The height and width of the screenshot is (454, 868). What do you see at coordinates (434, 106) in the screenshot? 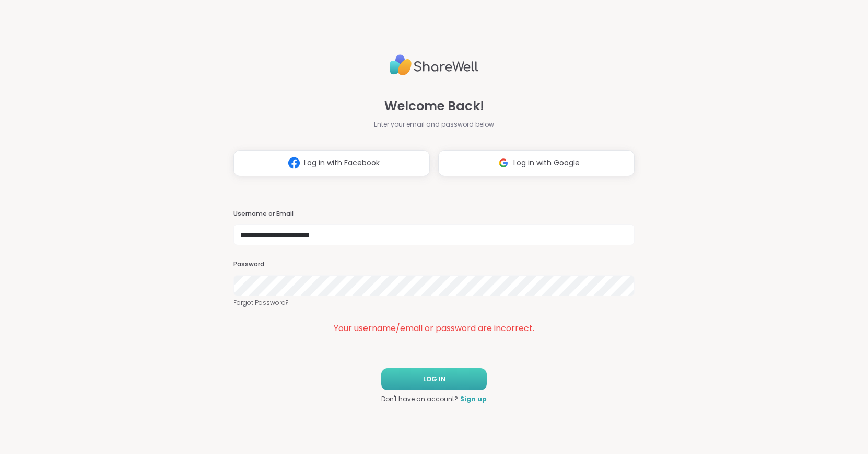
I see `span: Welcome Back!` at bounding box center [434, 106].